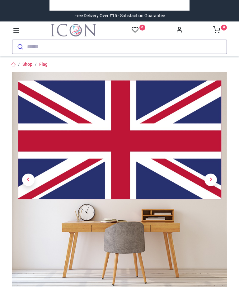 The image size is (239, 287). What do you see at coordinates (43, 64) in the screenshot?
I see `a: Flag` at bounding box center [43, 64].